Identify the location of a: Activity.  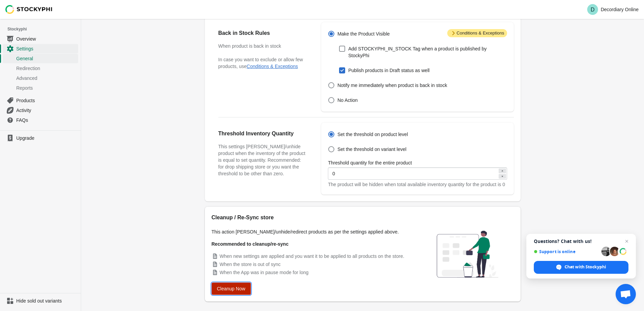
(40, 110).